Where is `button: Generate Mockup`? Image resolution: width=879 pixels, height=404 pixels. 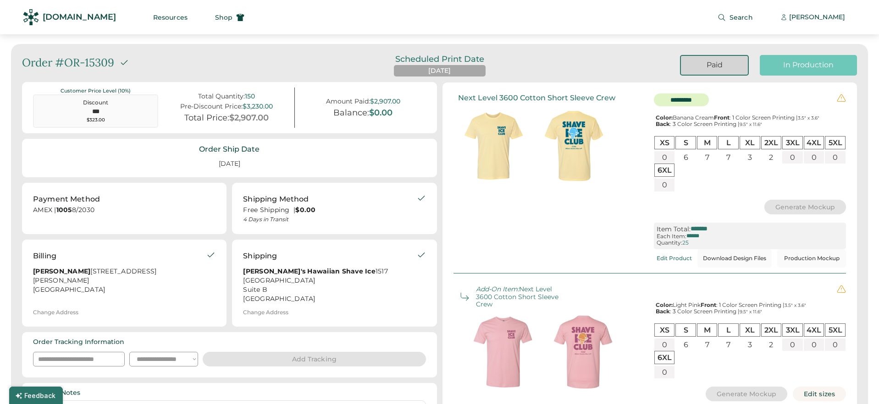 button: Generate Mockup is located at coordinates (746, 394).